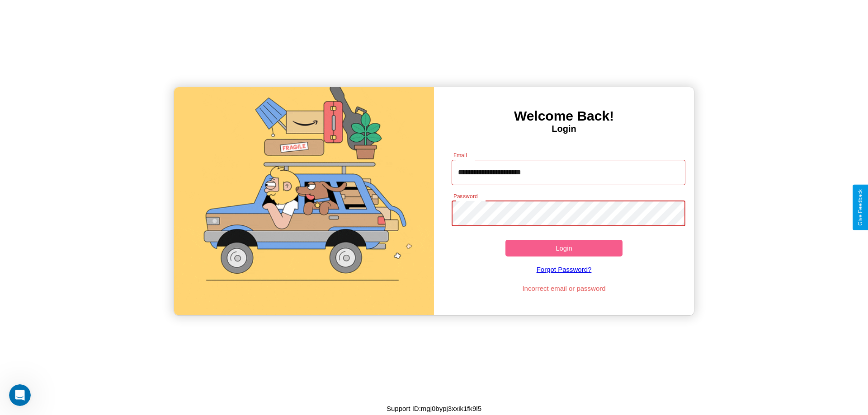 Image resolution: width=868 pixels, height=415 pixels. What do you see at coordinates (563, 116) in the screenshot?
I see `h3: Welcome Back!` at bounding box center [563, 116].